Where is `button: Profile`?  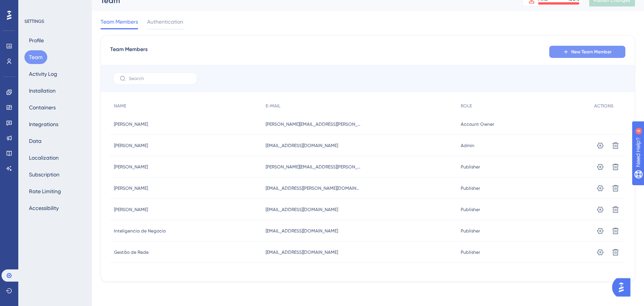
button: Profile is located at coordinates (36, 40).